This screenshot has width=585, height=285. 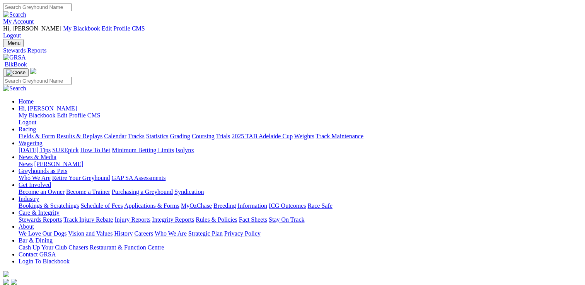 I want to click on a: News, so click(x=26, y=164).